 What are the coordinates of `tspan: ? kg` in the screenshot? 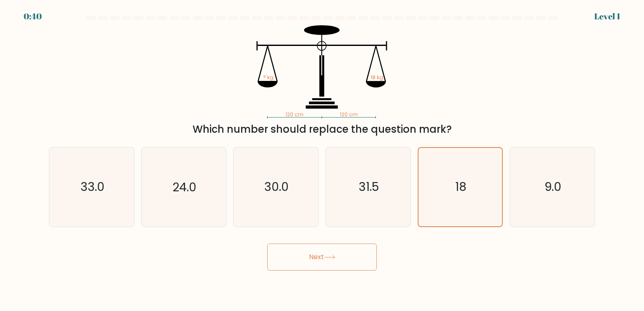 It's located at (268, 77).